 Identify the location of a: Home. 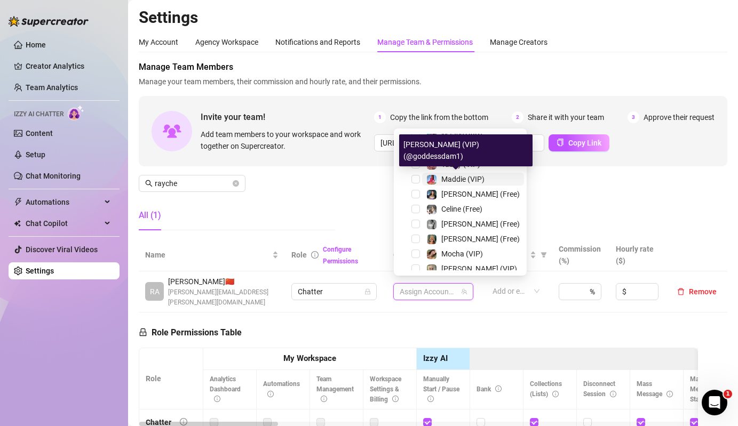
(36, 45).